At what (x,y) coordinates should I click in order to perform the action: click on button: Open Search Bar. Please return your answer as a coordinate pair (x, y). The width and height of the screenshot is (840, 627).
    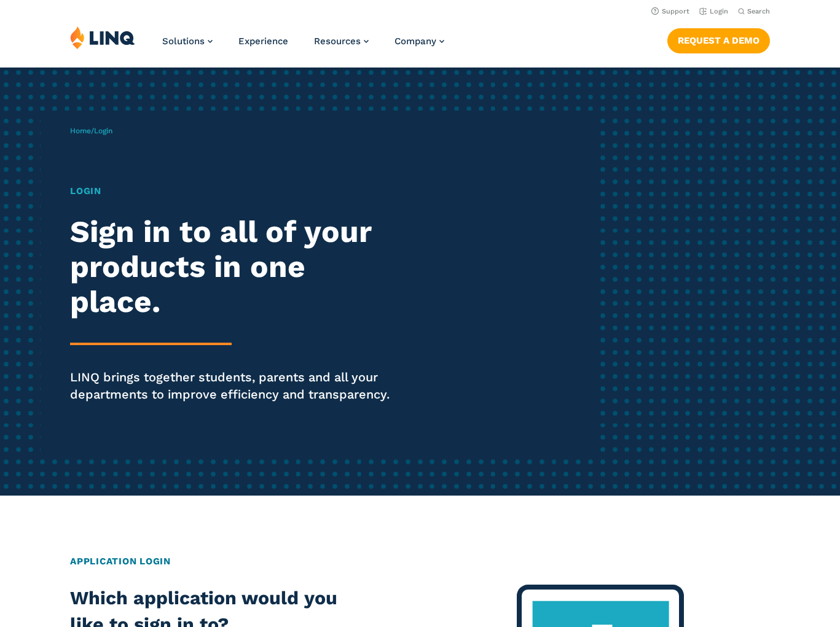
    Looking at the image, I should click on (754, 11).